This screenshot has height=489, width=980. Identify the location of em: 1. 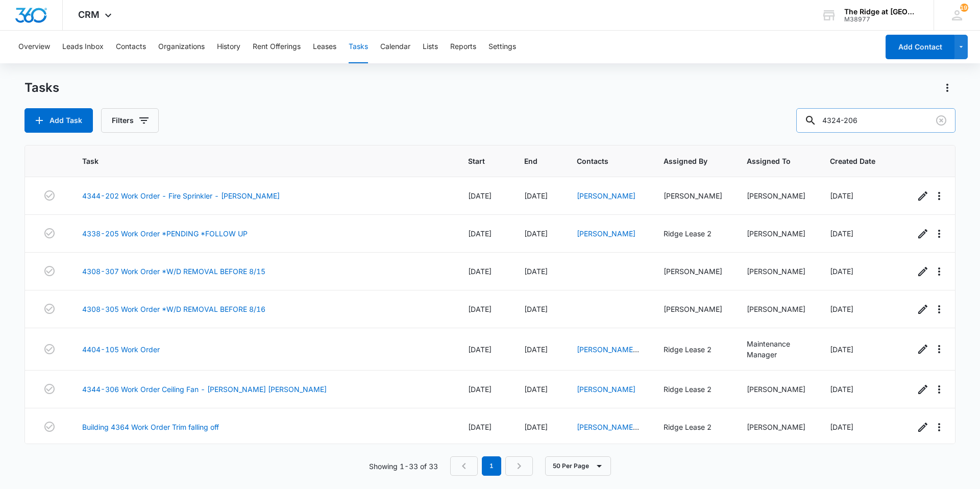
(492, 466).